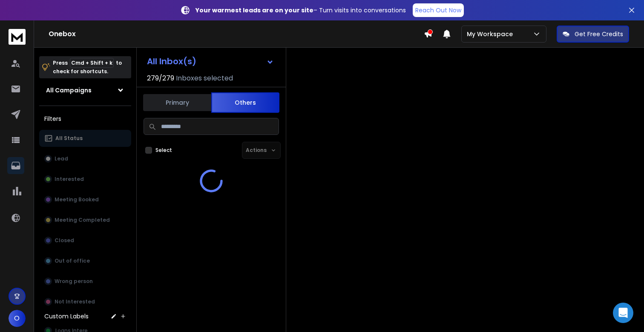 This screenshot has width=644, height=332. I want to click on button: Primary, so click(177, 102).